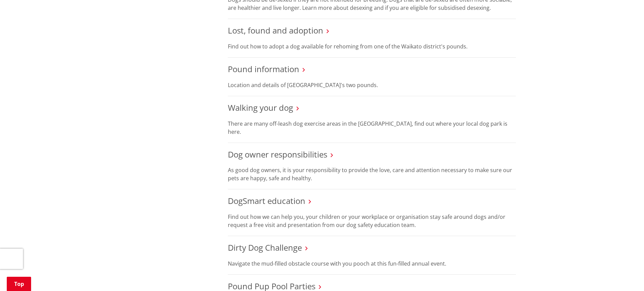 The width and height of the screenshot is (644, 291). What do you see at coordinates (266, 201) in the screenshot?
I see `a: DogSmart education` at bounding box center [266, 201].